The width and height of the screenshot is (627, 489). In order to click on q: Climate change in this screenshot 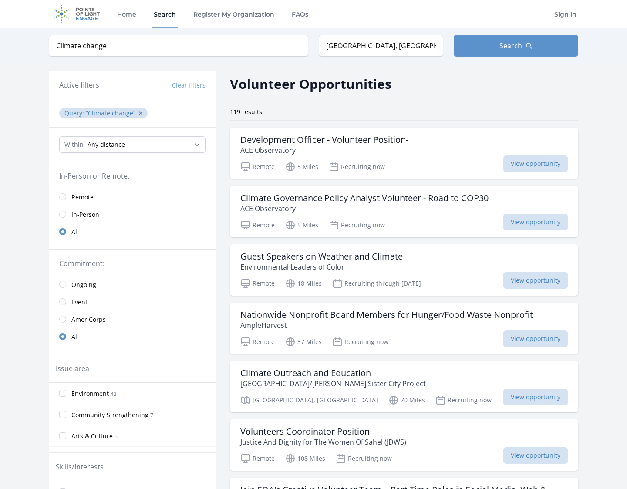, I will do `click(111, 113)`.